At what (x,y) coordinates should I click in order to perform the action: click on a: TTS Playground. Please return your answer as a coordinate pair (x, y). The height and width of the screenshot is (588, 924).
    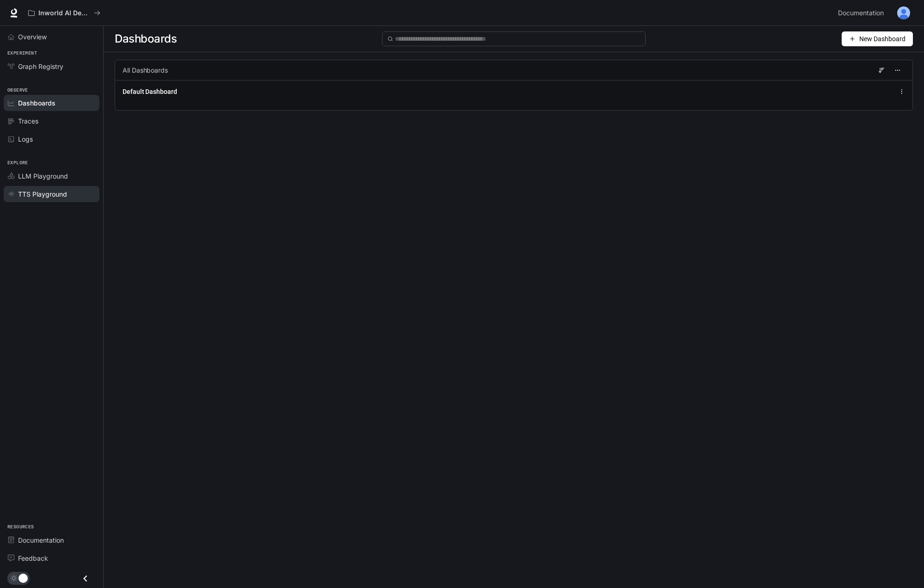
    Looking at the image, I should click on (51, 194).